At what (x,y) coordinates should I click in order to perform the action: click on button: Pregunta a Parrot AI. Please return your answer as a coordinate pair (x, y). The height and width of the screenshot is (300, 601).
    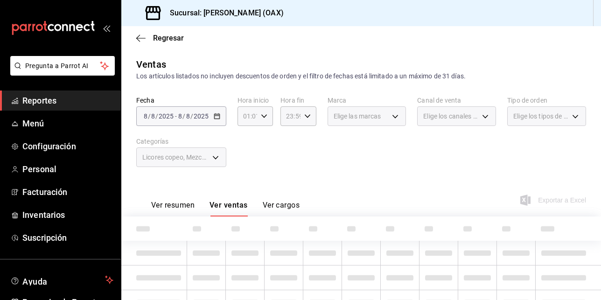
    Looking at the image, I should click on (62, 66).